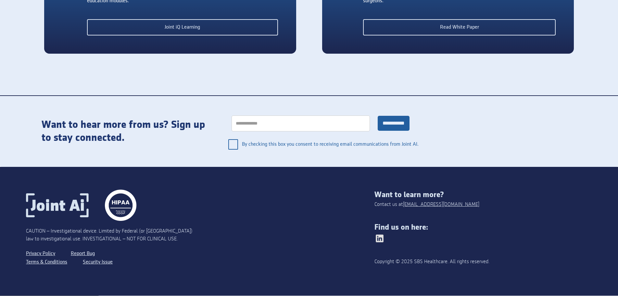 This screenshot has height=296, width=618. I want to click on a: Joint iQ Learning, so click(183, 27).